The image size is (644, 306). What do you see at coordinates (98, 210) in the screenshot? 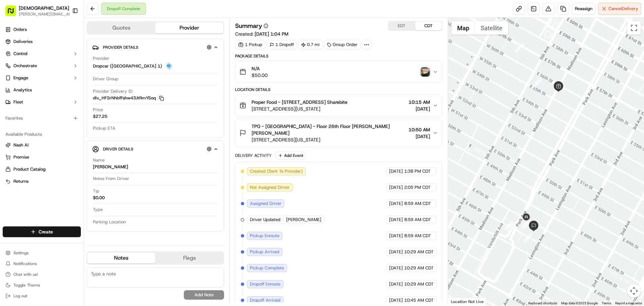
I see `span: Type` at bounding box center [98, 210].